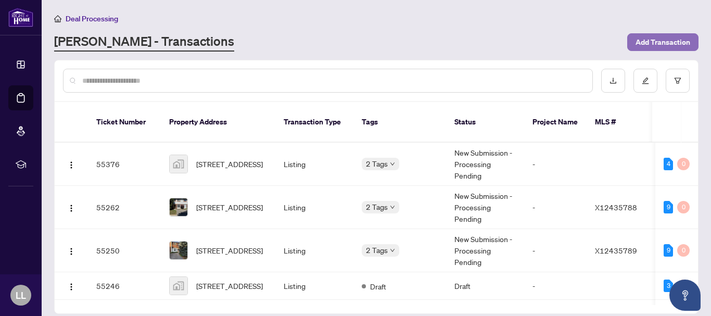 This screenshot has height=316, width=711. Describe the element at coordinates (218, 122) in the screenshot. I see `th: Property Address` at that location.